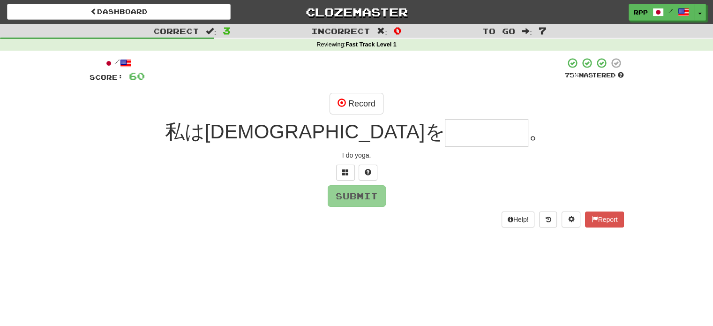  Describe the element at coordinates (341, 31) in the screenshot. I see `span: Incorrect` at that location.